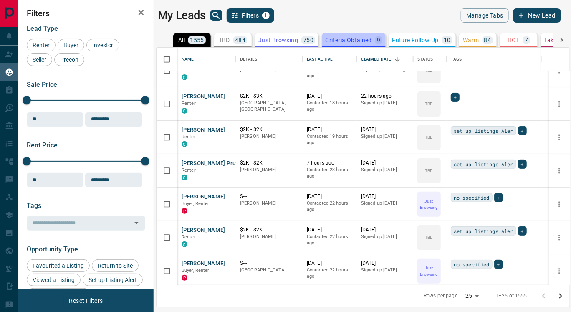 This screenshot has height=312, width=571. Describe the element at coordinates (39, 60) in the screenshot. I see `span: Seller` at that location.